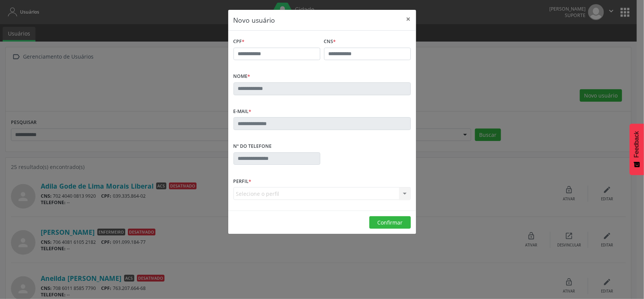 The width and height of the screenshot is (644, 299). What do you see at coordinates (637, 144) in the screenshot?
I see `span: Feedback` at bounding box center [637, 144].